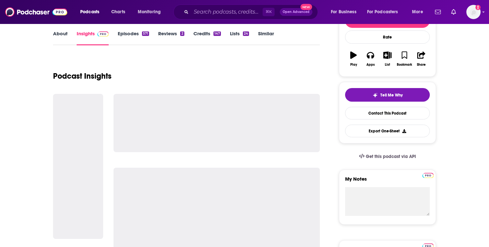 The height and width of the screenshot is (247, 489). Describe the element at coordinates (387, 113) in the screenshot. I see `a: Contact This Podcast` at that location.